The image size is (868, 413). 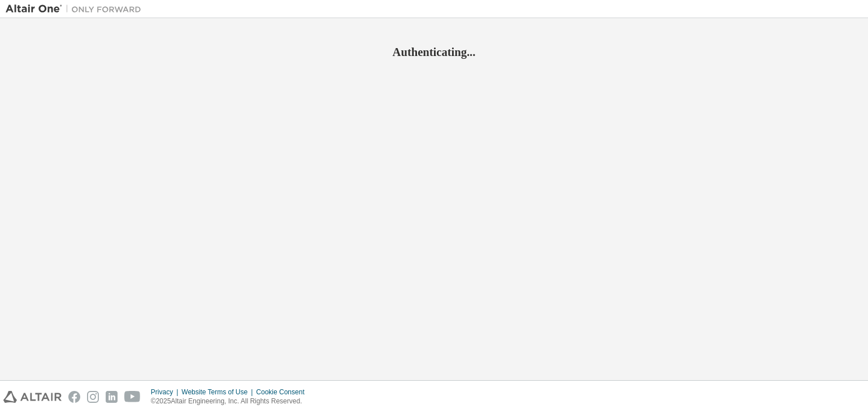 I want to click on img: Altair One, so click(x=76, y=9).